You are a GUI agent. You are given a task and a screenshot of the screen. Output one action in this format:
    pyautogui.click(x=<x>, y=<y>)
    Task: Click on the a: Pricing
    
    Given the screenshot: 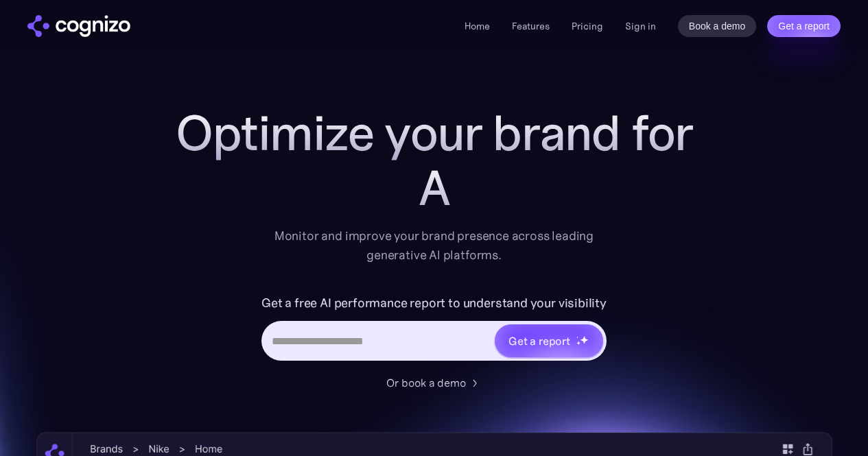 What is the action you would take?
    pyautogui.click(x=587, y=26)
    